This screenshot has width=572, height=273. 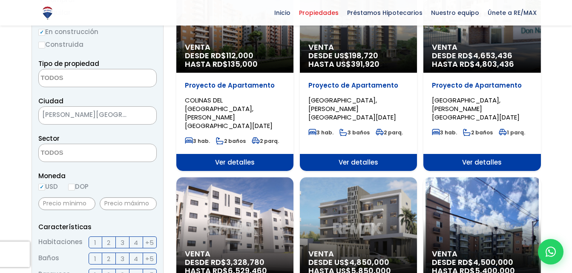 I want to click on span: DESDE US$, so click(x=358, y=60).